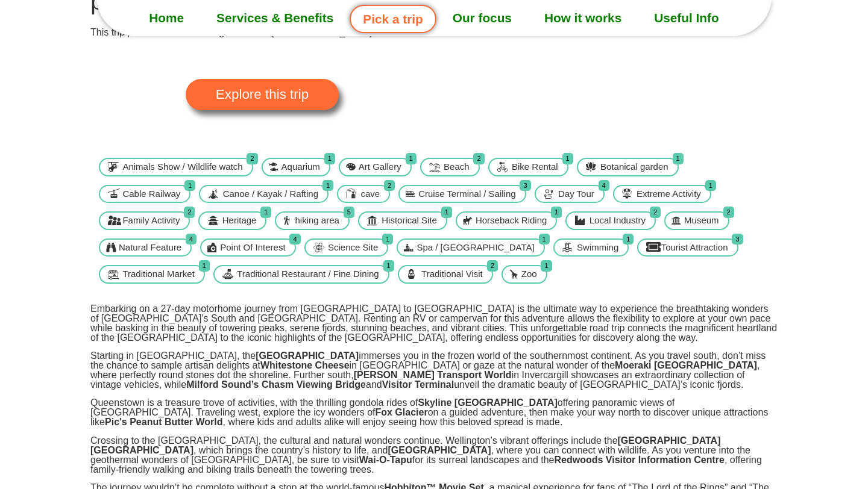 This screenshot has height=489, width=868. What do you see at coordinates (639, 460) in the screenshot?
I see `strong: Redwoods Visitor Information Centre` at bounding box center [639, 460].